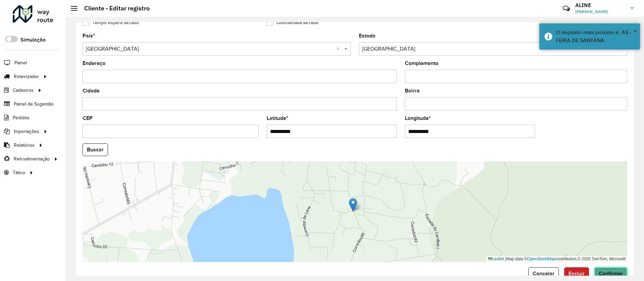 Image resolution: width=644 pixels, height=281 pixels. Describe the element at coordinates (339, 49) in the screenshot. I see `span: Clear all` at that location.